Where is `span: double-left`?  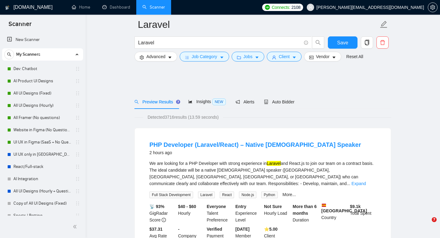 span: double-left is located at coordinates (76, 227).